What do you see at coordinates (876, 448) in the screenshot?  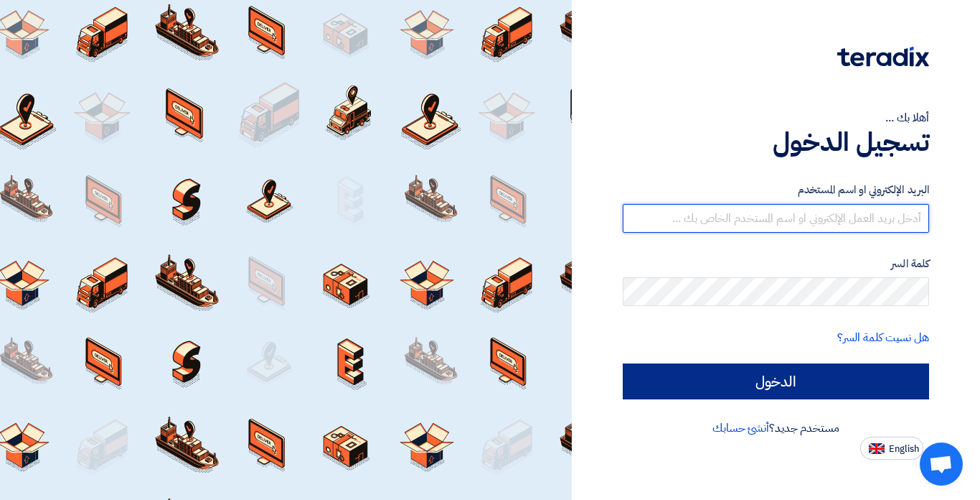 I see `img: en-US.png` at bounding box center [876, 448].